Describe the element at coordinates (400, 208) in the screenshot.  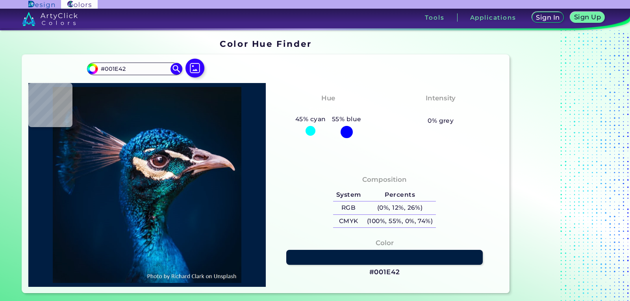
I see `h5: (0%, 12%, 26%)` at that location.